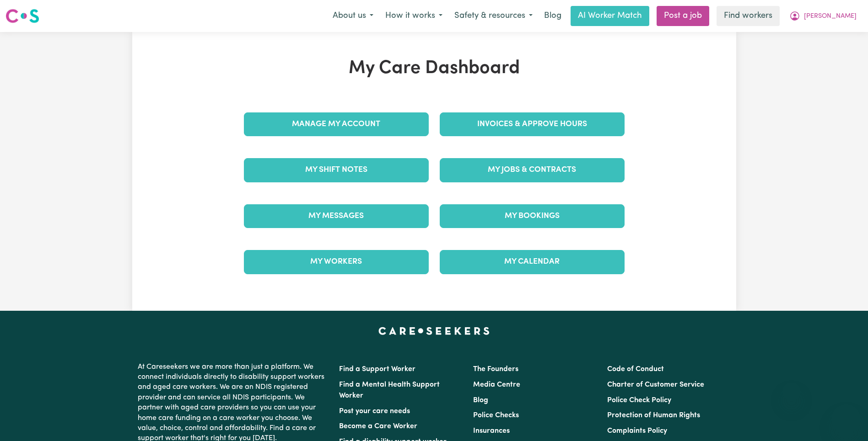 Image resolution: width=868 pixels, height=441 pixels. Describe the element at coordinates (353, 16) in the screenshot. I see `button: About us` at that location.